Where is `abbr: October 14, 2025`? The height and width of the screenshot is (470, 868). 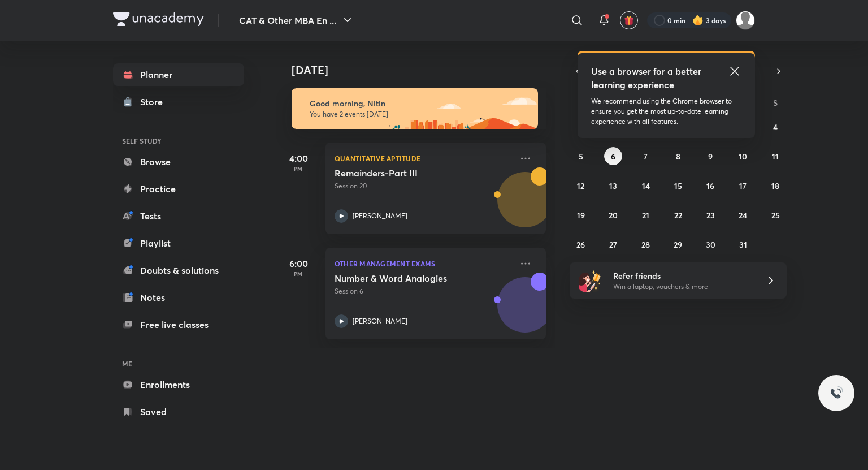 abbr: October 14, 2025 is located at coordinates (646, 185).